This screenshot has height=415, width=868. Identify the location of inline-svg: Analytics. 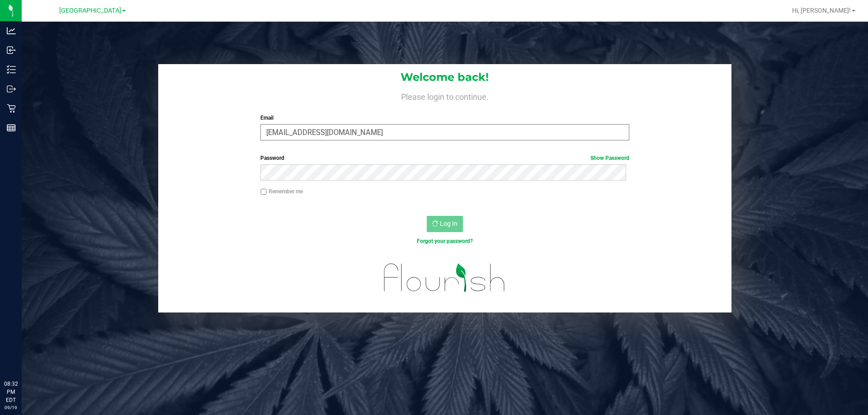
(11, 31).